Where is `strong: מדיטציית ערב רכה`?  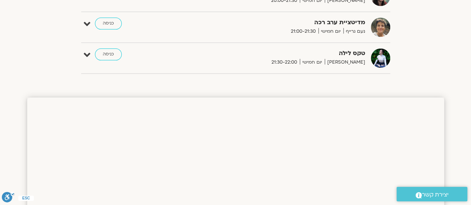 strong: מדיטציית ערב רכה is located at coordinates (274, 22).